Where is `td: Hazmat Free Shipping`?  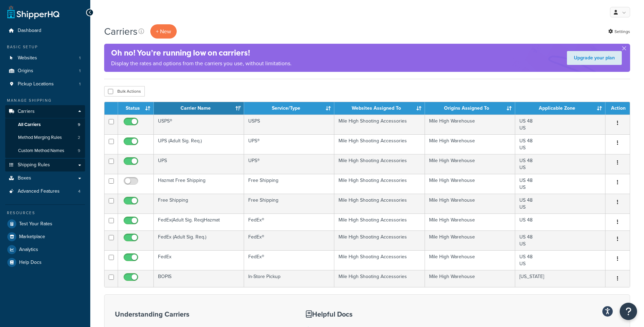
td: Hazmat Free Shipping is located at coordinates (199, 183).